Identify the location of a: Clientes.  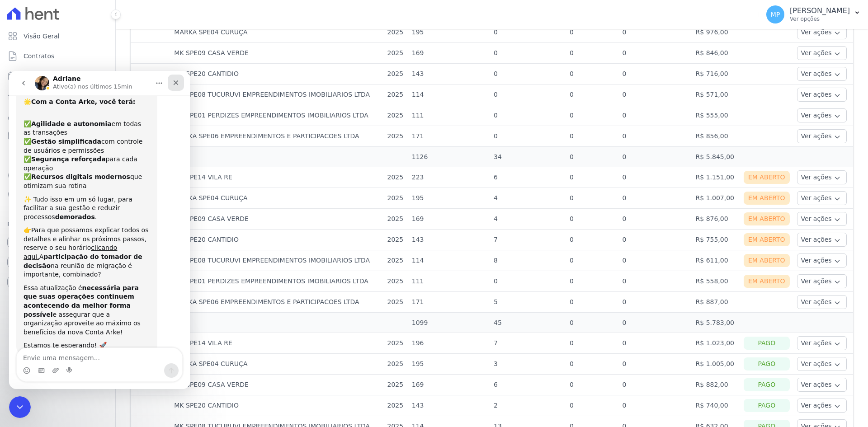
(57, 116).